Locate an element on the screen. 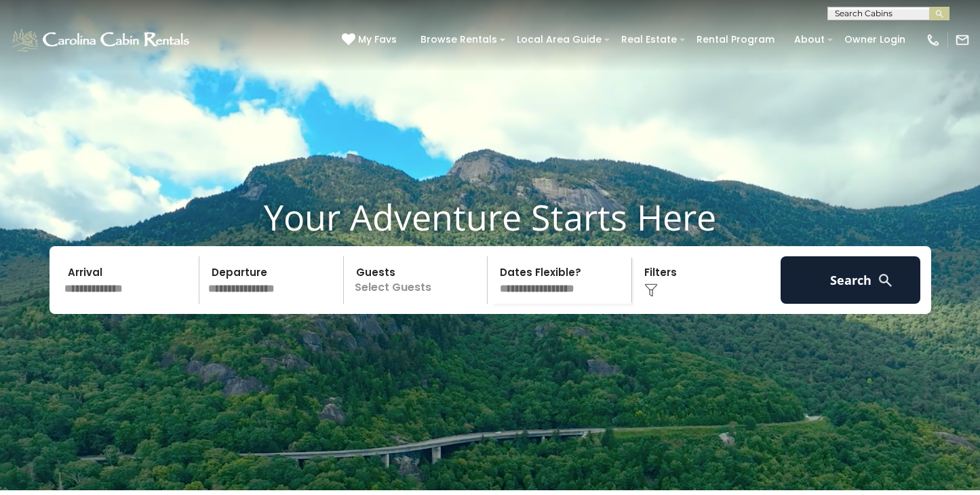 The height and width of the screenshot is (495, 980). h1: Your Adventure Starts Here is located at coordinates (490, 217).